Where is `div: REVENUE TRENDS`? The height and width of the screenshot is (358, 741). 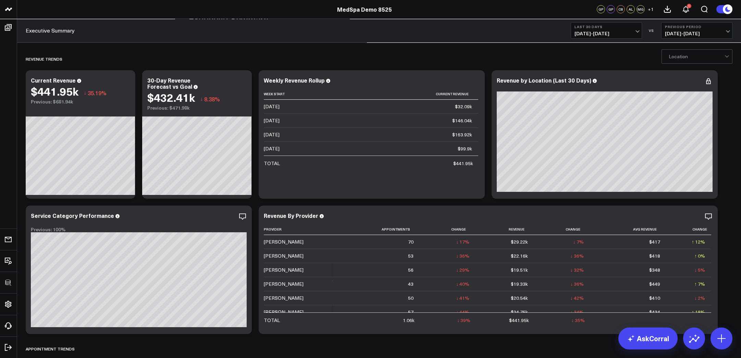
div: REVENUE TRENDS is located at coordinates (44, 59).